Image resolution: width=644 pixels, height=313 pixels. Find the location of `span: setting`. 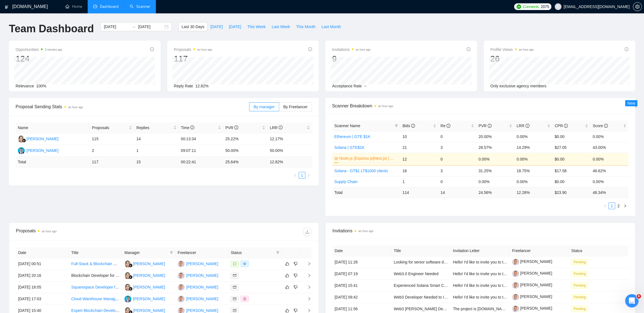

span: setting is located at coordinates (638, 6).